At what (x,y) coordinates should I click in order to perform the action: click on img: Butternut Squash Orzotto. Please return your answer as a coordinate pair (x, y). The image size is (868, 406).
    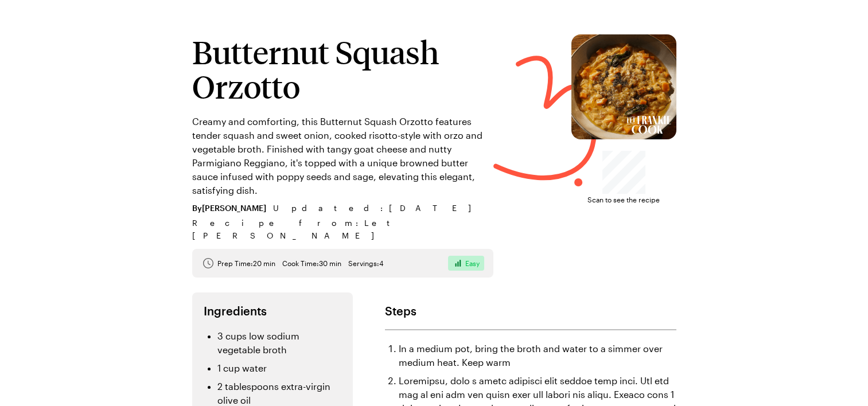
    Looking at the image, I should click on (624, 86).